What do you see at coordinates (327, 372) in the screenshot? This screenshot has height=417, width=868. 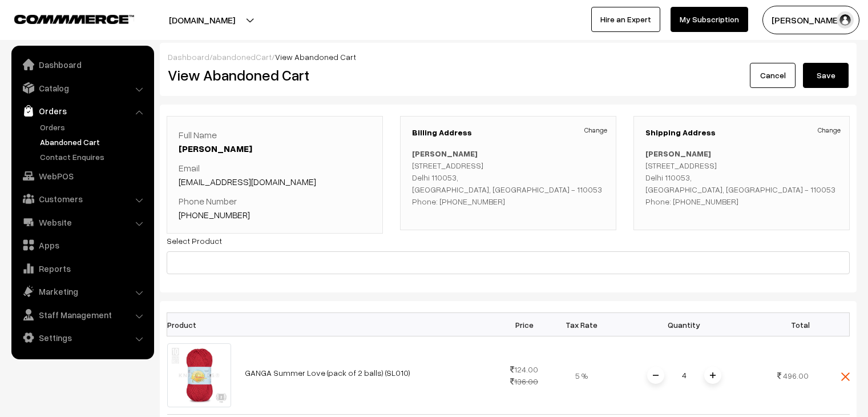 I see `a: GANGA Summer Love (pack of 2 balls) (SL010)` at bounding box center [327, 372].